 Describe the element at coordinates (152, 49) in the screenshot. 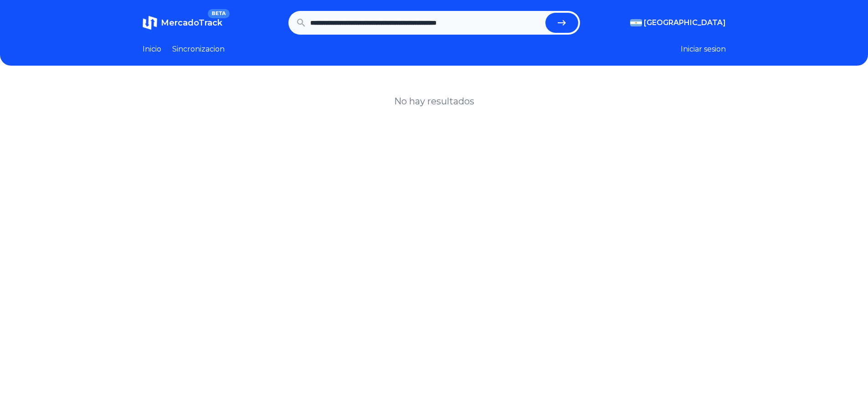

I see `a: Inicio` at that location.